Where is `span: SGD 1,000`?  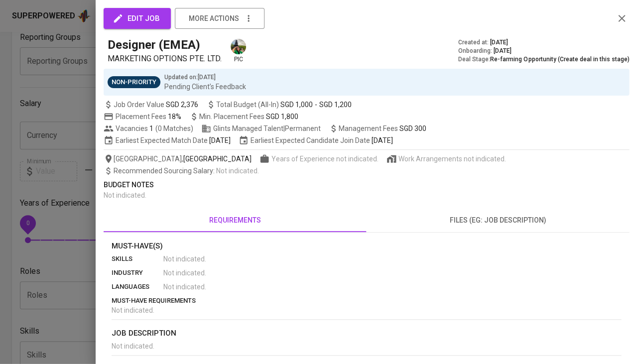 span: SGD 1,000 is located at coordinates (296, 105).